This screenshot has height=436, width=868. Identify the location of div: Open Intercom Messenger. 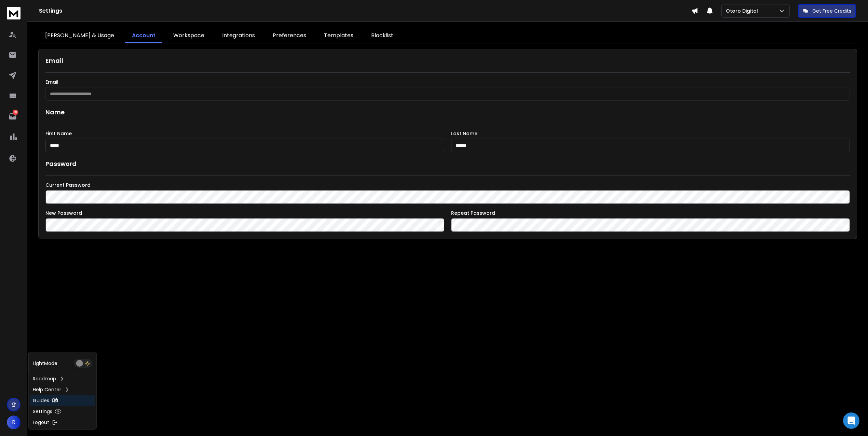
(852, 421).